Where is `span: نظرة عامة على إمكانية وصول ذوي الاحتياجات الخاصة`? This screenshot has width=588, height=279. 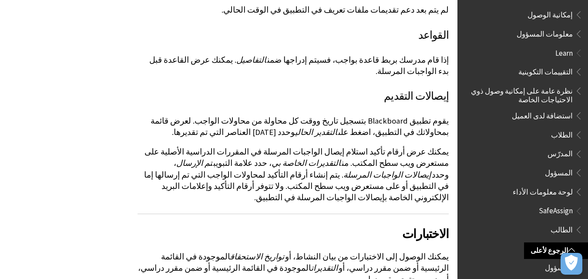
span: نظرة عامة على إمكانية وصول ذوي الاحتياجات الخاصة is located at coordinates (521, 94).